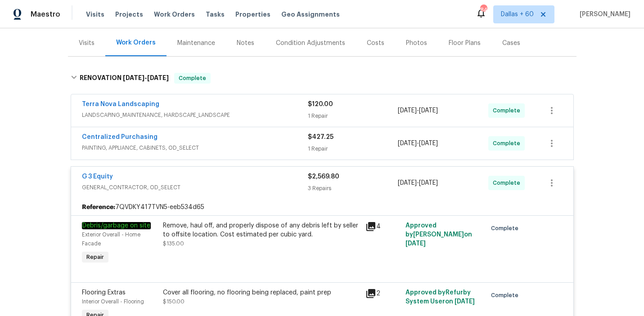 Image resolution: width=644 pixels, height=316 pixels. What do you see at coordinates (136, 43) in the screenshot?
I see `div: Work Orders` at bounding box center [136, 43].